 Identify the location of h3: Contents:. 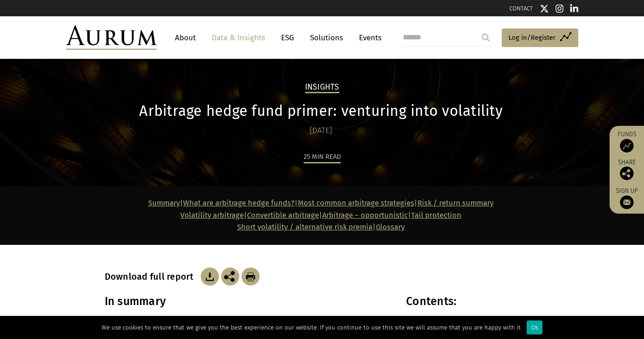
(471, 302).